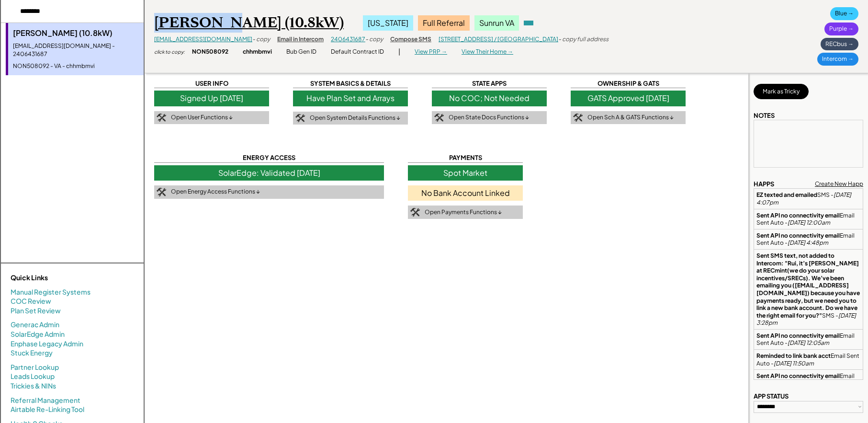 The image size is (868, 423). What do you see at coordinates (300, 39) in the screenshot?
I see `div: Email in Intercom` at bounding box center [300, 39].